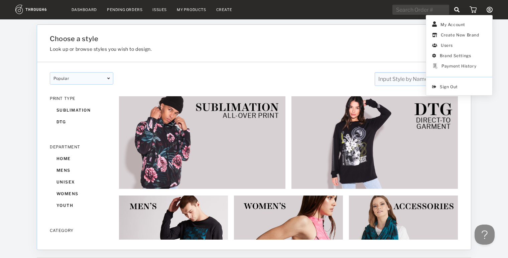  What do you see at coordinates (82, 122) in the screenshot?
I see `div: dtg` at bounding box center [82, 122].